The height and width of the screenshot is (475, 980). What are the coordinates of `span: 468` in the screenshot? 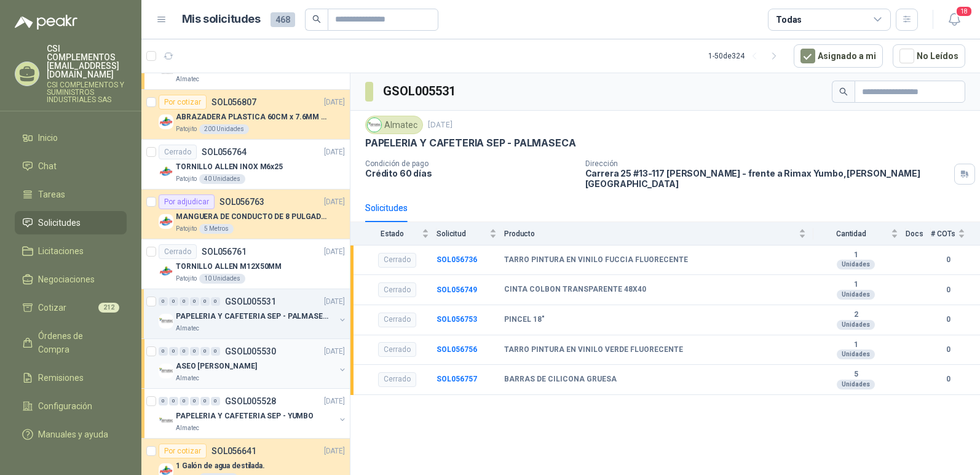 It's located at (283, 20).